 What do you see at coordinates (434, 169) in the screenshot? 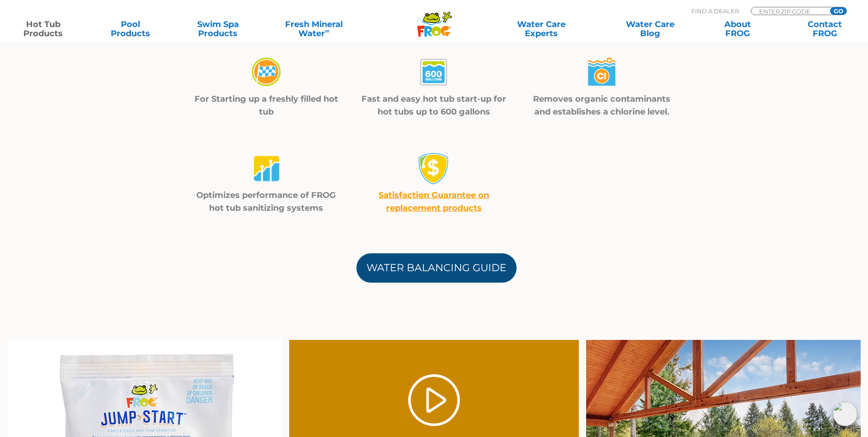
I see `img: money-back1-small` at bounding box center [434, 169].